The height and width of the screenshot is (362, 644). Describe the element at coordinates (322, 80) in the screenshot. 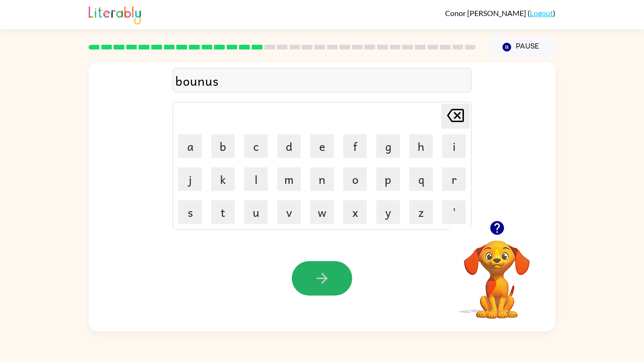

I see `div: bounus` at that location.